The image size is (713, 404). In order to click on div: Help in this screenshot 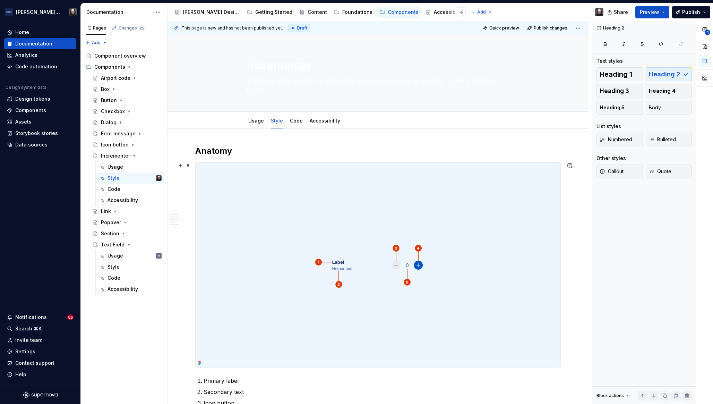, I will do `click(21, 374)`.